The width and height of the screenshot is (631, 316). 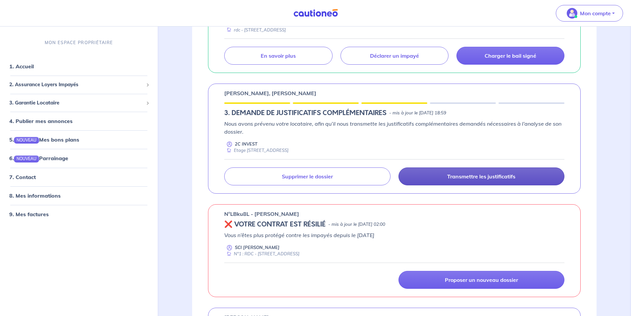 What do you see at coordinates (26, 13) in the screenshot?
I see `div: v 4.0.25` at bounding box center [26, 13].